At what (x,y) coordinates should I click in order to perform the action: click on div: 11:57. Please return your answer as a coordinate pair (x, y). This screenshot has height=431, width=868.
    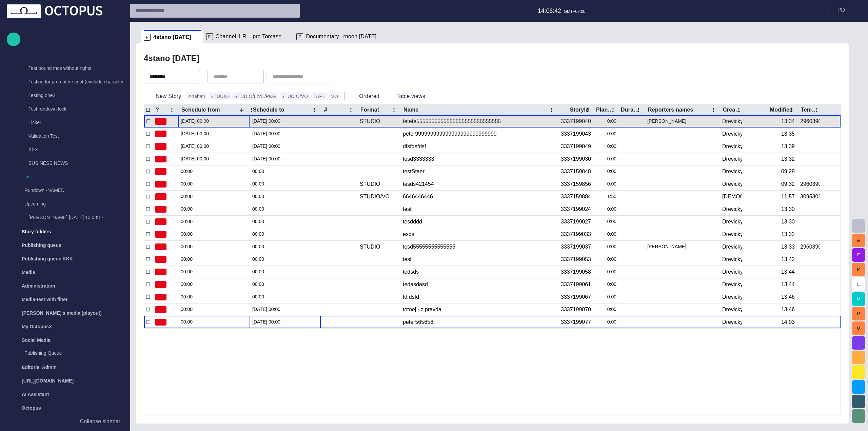
    Looking at the image, I should click on (788, 197).